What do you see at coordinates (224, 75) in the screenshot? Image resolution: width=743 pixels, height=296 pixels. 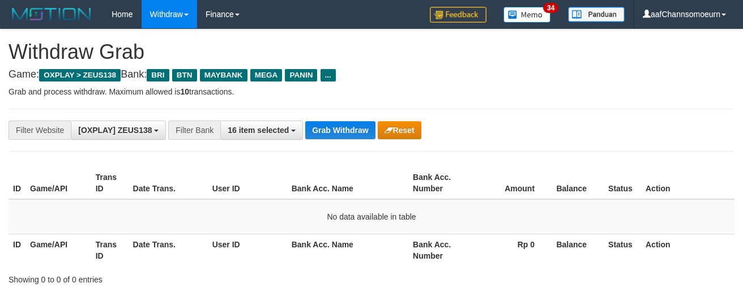 I see `span: MAYBANK` at bounding box center [224, 75].